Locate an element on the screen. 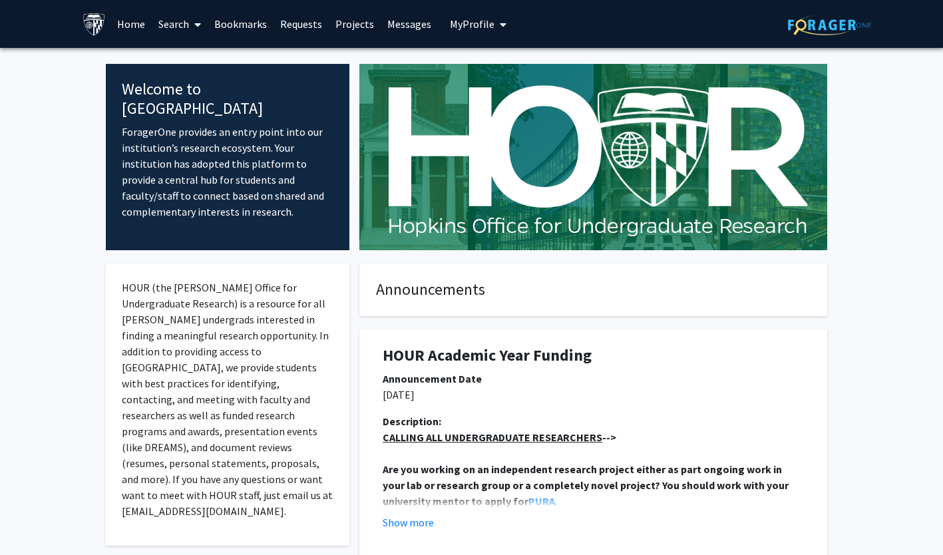 The width and height of the screenshot is (943, 555). strong: PURA is located at coordinates (542, 501).